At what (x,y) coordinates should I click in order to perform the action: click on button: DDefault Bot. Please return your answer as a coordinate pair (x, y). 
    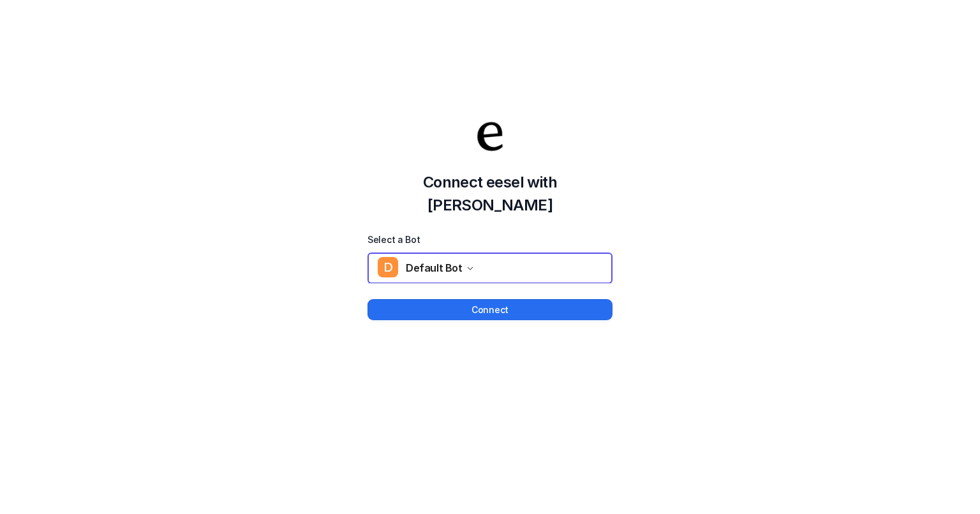
    Looking at the image, I should click on (490, 268).